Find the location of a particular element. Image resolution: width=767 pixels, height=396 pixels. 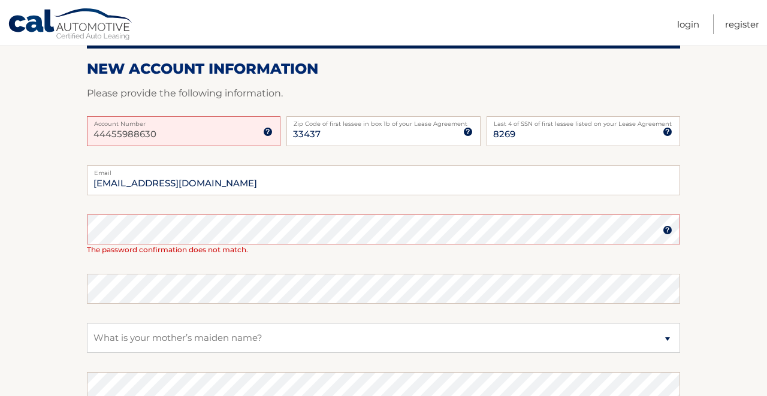

label: Zip Code of first lessee in box 1b of your Lease Agreement is located at coordinates (383, 121).